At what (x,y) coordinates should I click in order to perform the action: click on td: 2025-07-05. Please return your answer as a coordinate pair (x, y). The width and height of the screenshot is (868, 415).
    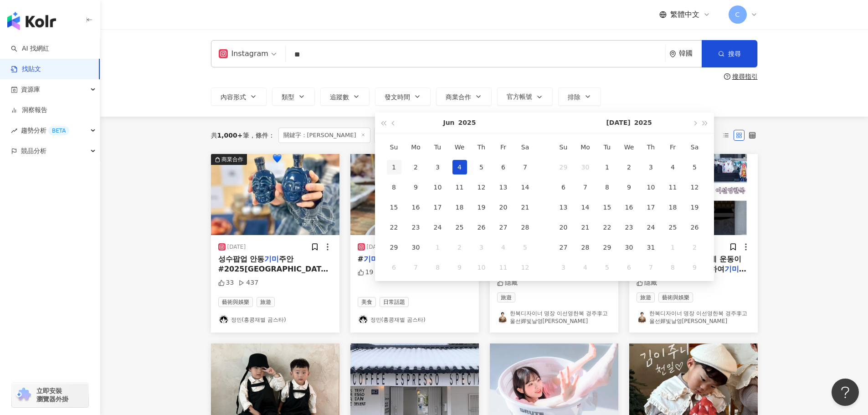
    Looking at the image, I should click on (695, 167).